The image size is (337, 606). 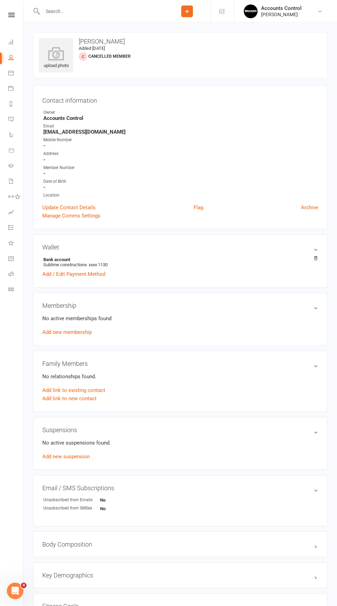 What do you see at coordinates (74, 390) in the screenshot?
I see `a: Add link to existing contact` at bounding box center [74, 390].